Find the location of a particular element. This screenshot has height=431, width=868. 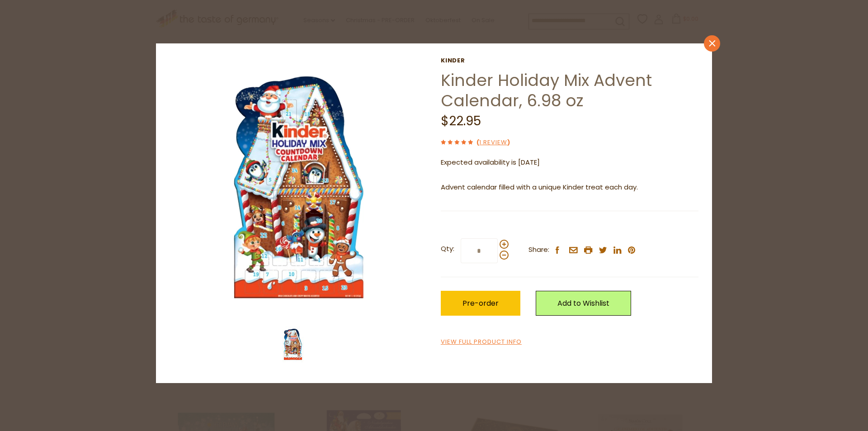

span: Share: is located at coordinates (539, 250).